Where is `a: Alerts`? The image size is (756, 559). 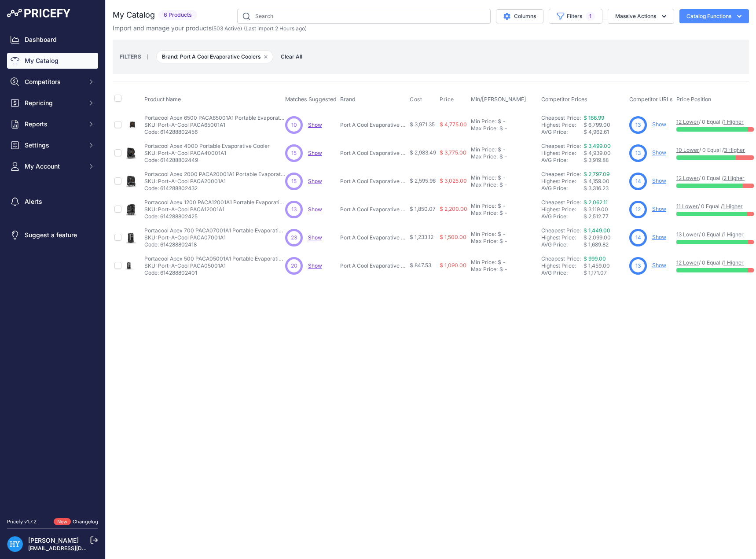
a: Alerts is located at coordinates (52, 201).